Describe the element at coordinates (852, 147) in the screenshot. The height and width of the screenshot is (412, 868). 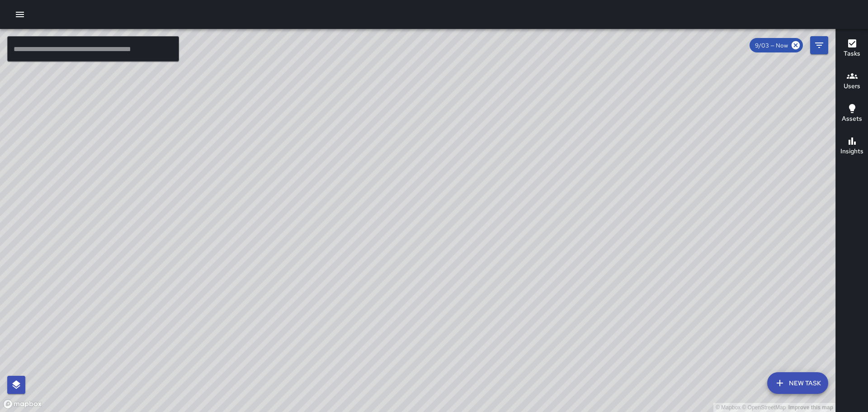
I see `button: Insights` at that location.